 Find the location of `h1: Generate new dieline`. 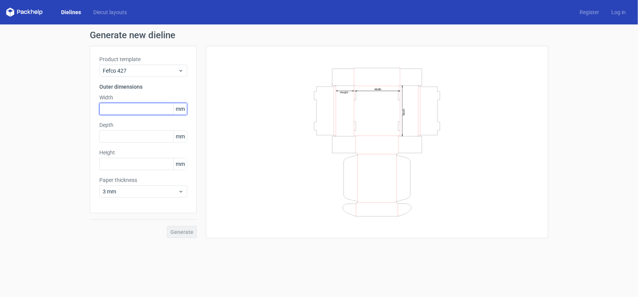

h1: Generate new dieline is located at coordinates (319, 35).